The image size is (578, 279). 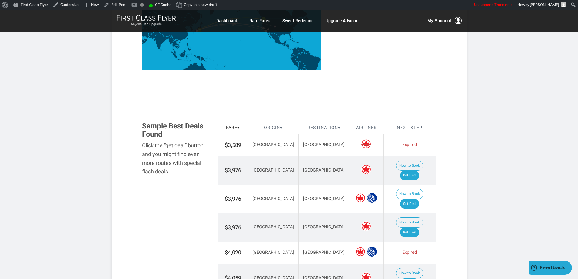 I want to click on path: Oman, so click(x=145, y=40).